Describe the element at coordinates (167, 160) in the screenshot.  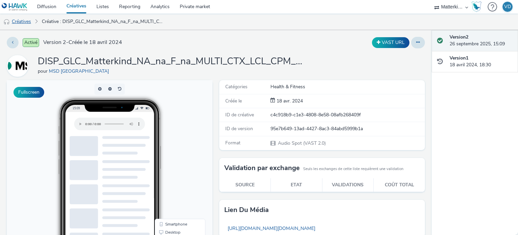
I see `span: QR Code` at that location.